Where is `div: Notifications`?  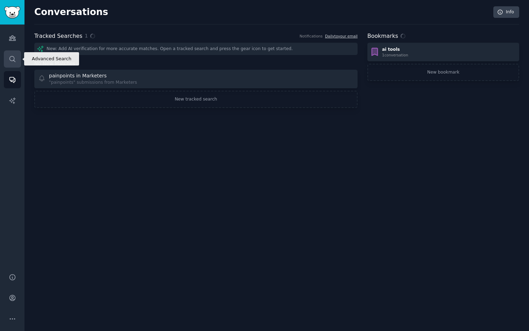
div: Notifications is located at coordinates (311, 36).